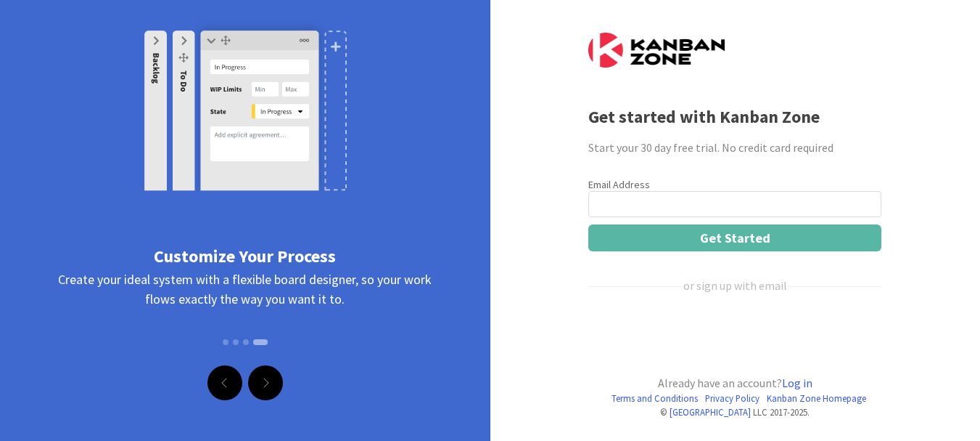  Describe the element at coordinates (246, 342) in the screenshot. I see `button: Slide 3` at that location.